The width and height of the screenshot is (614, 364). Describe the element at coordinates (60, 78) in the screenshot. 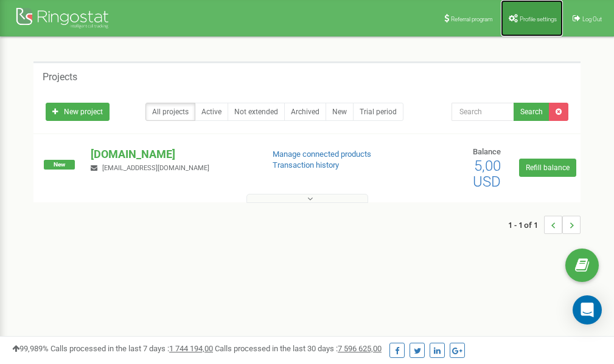

I see `h5: Projects` at that location.